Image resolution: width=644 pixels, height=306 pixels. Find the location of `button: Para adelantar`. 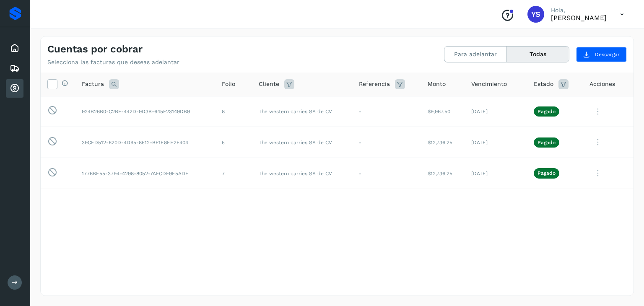

button: Para adelantar is located at coordinates (475, 54).